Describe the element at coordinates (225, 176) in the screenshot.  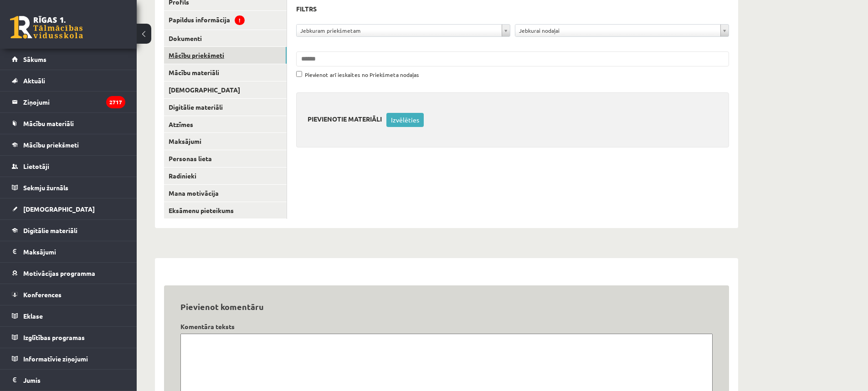
I see `a: Radinieki` at that location.